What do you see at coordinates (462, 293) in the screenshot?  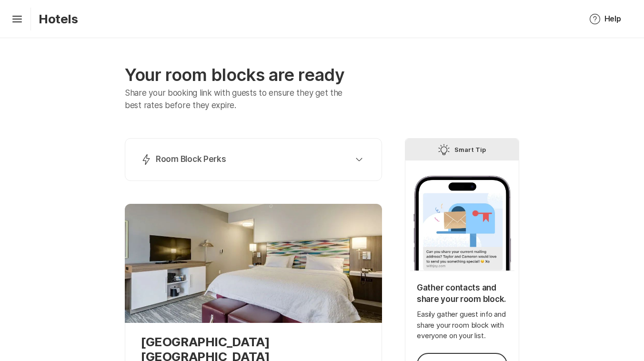 I see `p: Gather contacts and share your room block.` at bounding box center [462, 293].